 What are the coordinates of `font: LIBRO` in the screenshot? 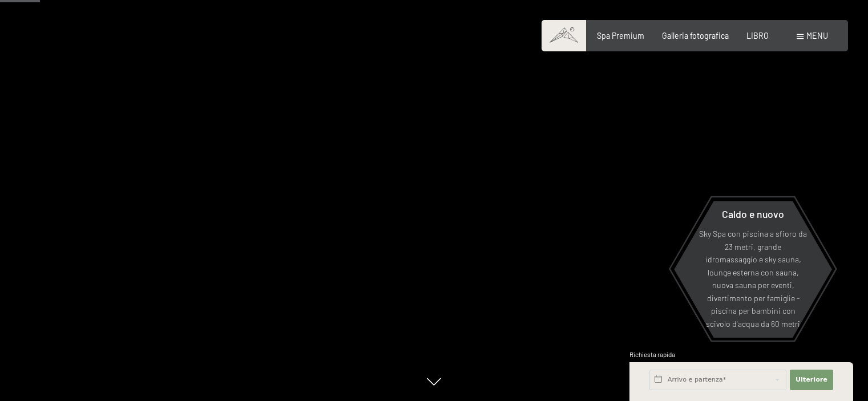 It's located at (757, 35).